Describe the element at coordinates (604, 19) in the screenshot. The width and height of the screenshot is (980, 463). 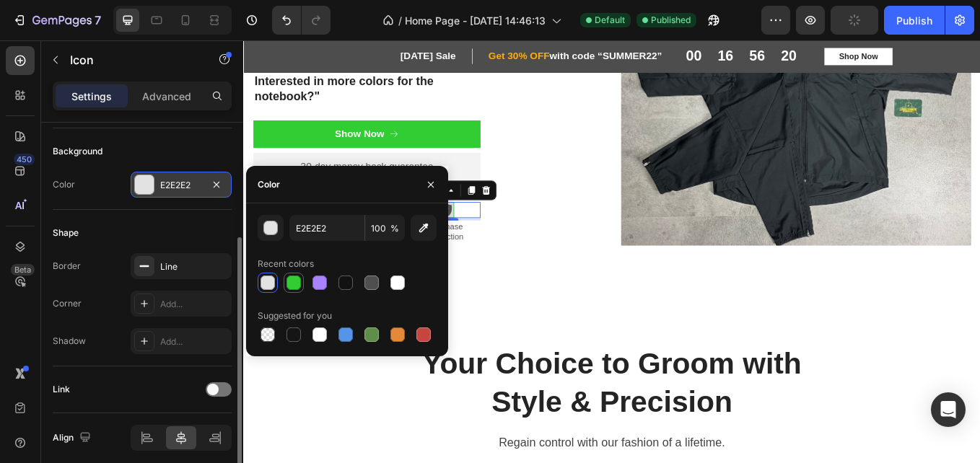
I see `div: 56` at that location.